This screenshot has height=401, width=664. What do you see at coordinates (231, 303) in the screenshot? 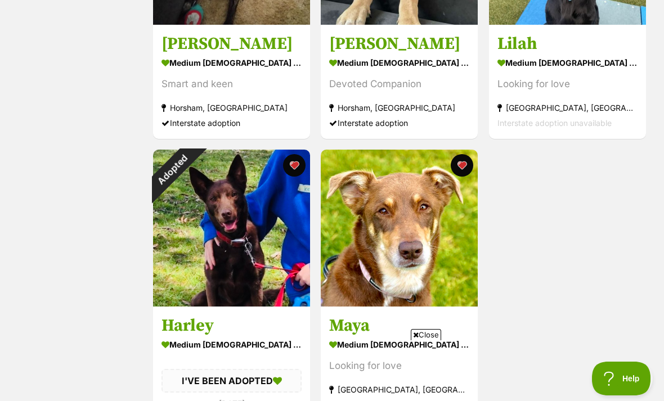
I see `a: Adopted` at bounding box center [231, 303].